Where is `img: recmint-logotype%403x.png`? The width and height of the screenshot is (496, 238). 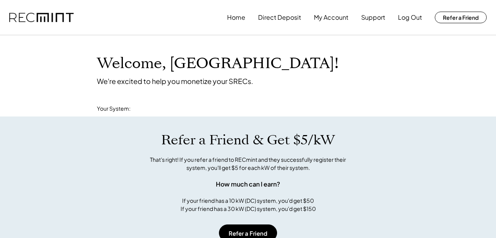
img: recmint-logotype%403x.png is located at coordinates (41, 17).